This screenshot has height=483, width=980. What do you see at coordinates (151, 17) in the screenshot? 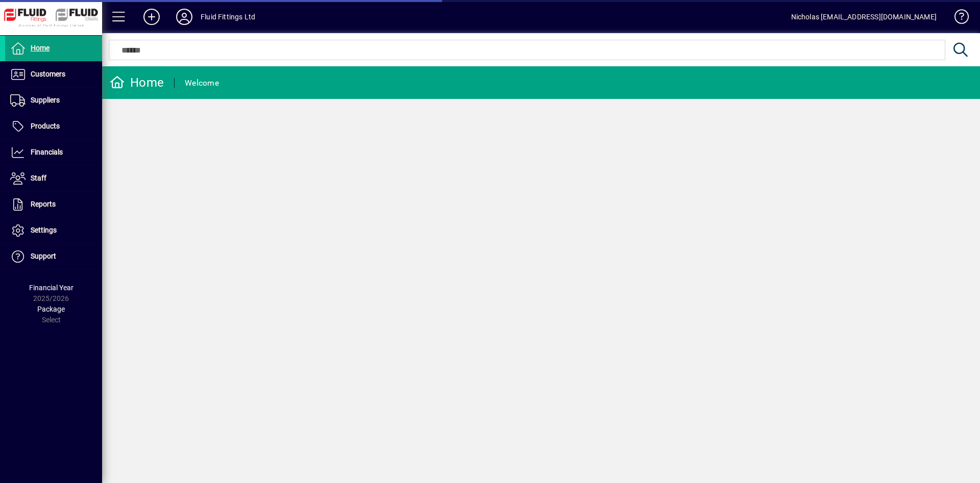
I see `button: Add` at bounding box center [151, 17].